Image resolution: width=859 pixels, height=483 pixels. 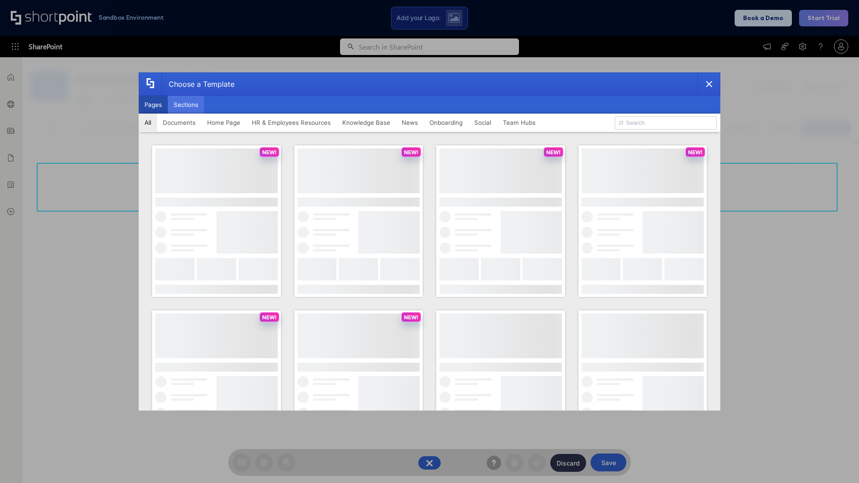 I want to click on button: Social, so click(x=483, y=123).